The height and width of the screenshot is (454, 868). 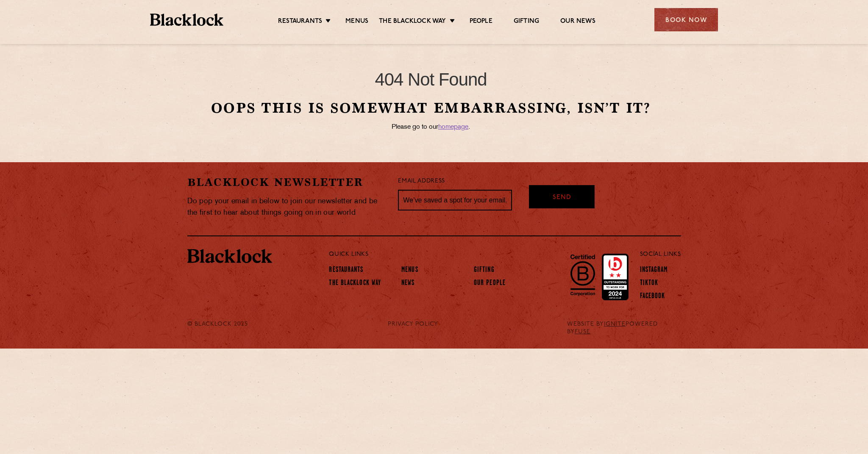 What do you see at coordinates (562, 198) in the screenshot?
I see `span: Send` at bounding box center [562, 198].